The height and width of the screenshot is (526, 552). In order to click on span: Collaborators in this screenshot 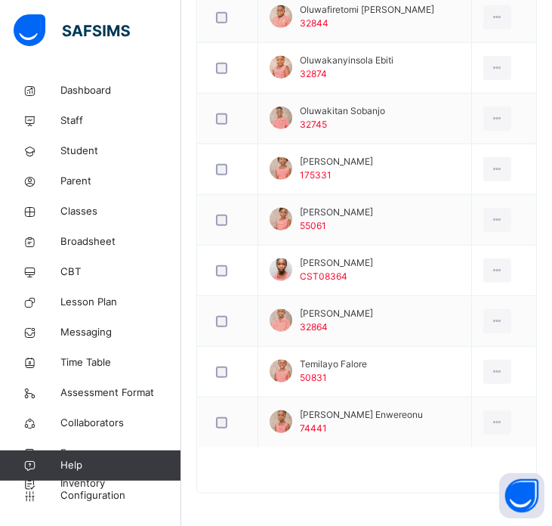, I will do `click(121, 423)`.